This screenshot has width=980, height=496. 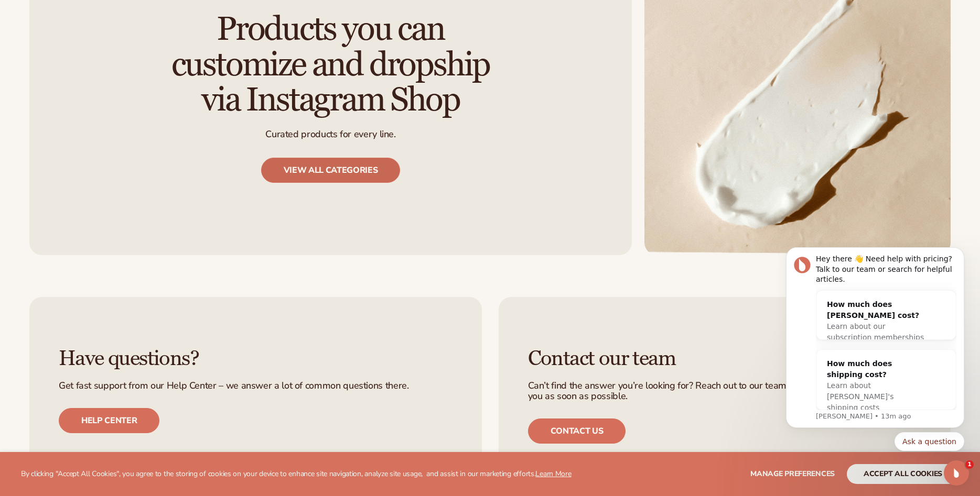 What do you see at coordinates (115, 28) in the screenshot?
I see `div: Hey there 👋 Need help with pricing? Talk to our team or search for helpful articles.` at bounding box center [115, 28].